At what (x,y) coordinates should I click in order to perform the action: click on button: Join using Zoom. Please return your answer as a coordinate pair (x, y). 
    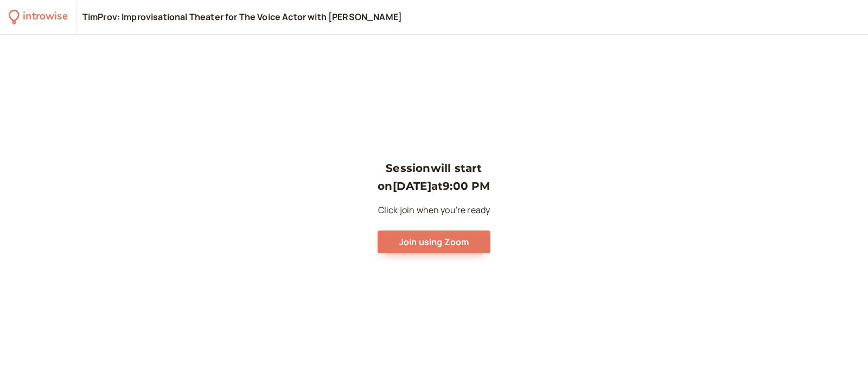
    Looking at the image, I should click on (434, 242).